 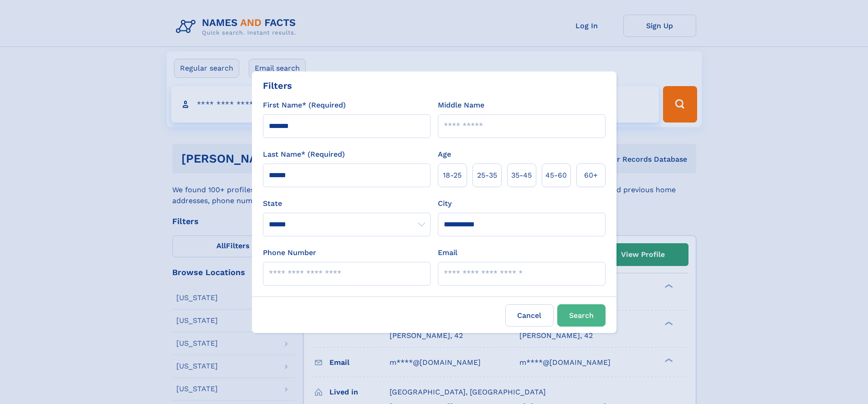 I want to click on label: City, so click(x=445, y=204).